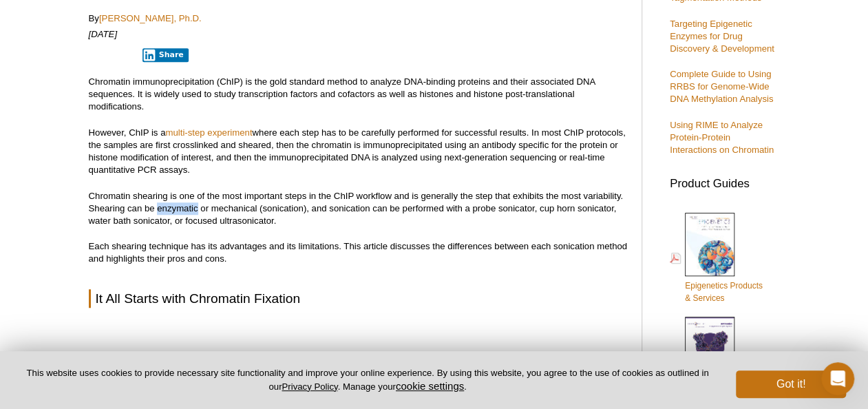 Image resolution: width=868 pixels, height=409 pixels. Describe the element at coordinates (710, 348) in the screenshot. I see `img: Abs_epi_2015_cover_web_70x200` at that location.